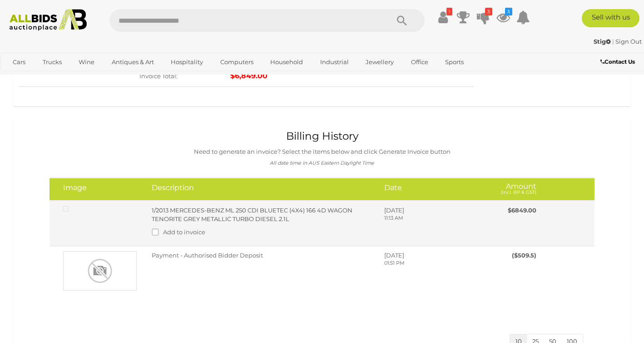 The image size is (644, 343). Describe the element at coordinates (86, 62) in the screenshot. I see `a: Wine` at that location.